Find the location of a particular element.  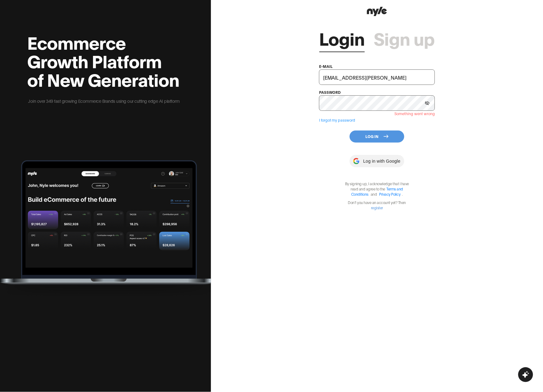

p: Join over 349 fast growing Ecommerce Brands using our cutting edge AI platform is located at coordinates (104, 101).